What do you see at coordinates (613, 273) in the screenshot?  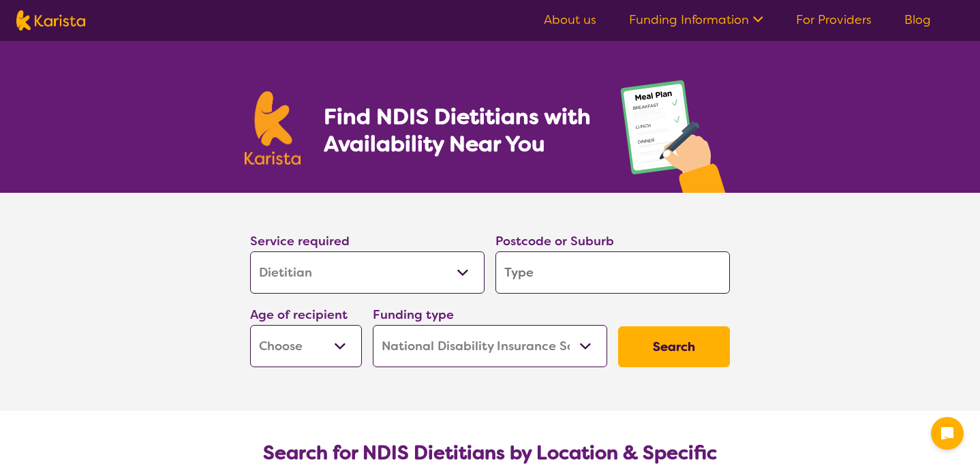 I see `input: Type` at bounding box center [613, 273].